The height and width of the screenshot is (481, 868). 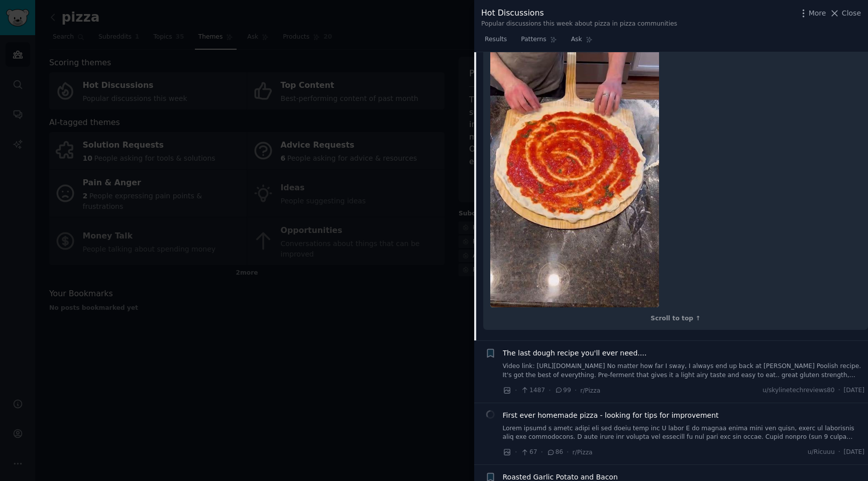 What do you see at coordinates (582, 41) in the screenshot?
I see `a: Ask` at bounding box center [582, 41].